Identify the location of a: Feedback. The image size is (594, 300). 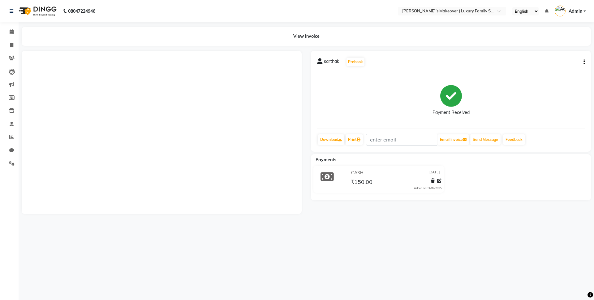
(514, 140).